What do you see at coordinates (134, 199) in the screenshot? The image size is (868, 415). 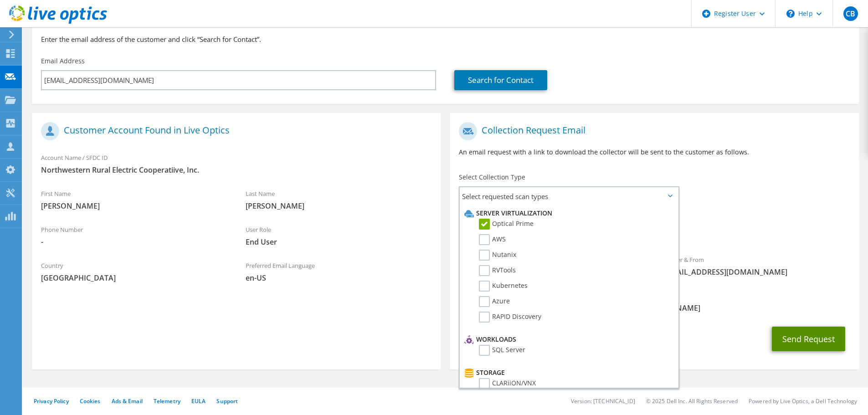 I see `div: First Name` at bounding box center [134, 199].